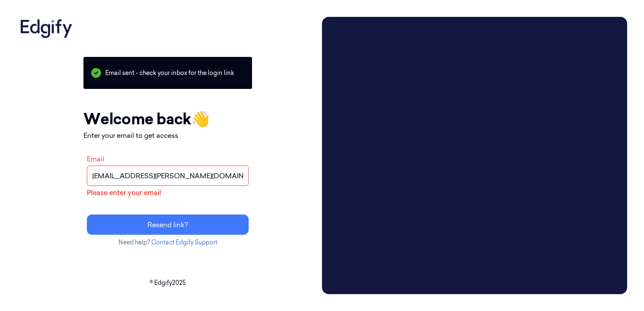 The image size is (644, 311). I want to click on label: Email, so click(95, 159).